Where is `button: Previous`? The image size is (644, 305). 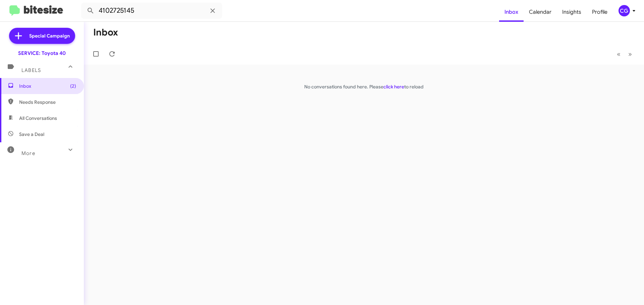 button: Previous is located at coordinates (618, 54).